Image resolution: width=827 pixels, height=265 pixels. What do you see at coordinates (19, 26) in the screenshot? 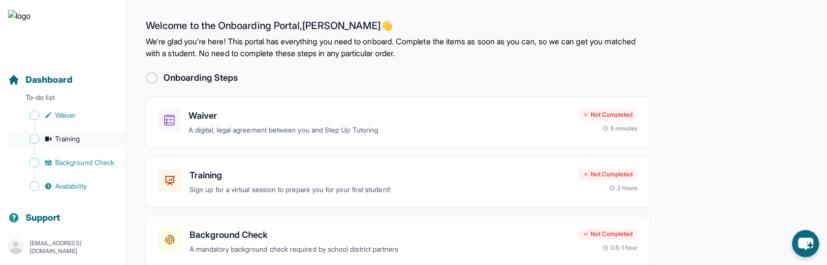
I see `img: logo` at bounding box center [19, 26].